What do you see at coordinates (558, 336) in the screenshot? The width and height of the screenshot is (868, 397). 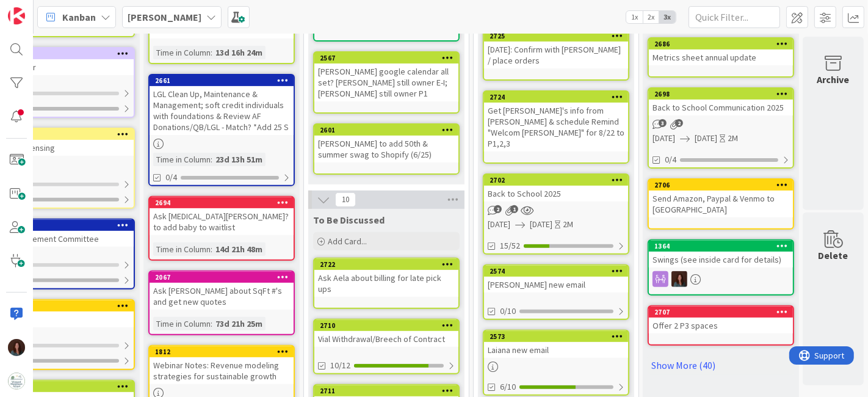 I see `div: 2573` at bounding box center [558, 336].